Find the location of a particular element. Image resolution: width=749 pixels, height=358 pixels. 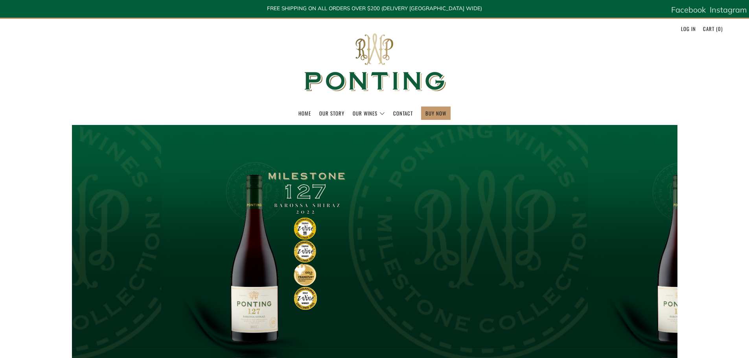

span: 0 is located at coordinates (720, 29).